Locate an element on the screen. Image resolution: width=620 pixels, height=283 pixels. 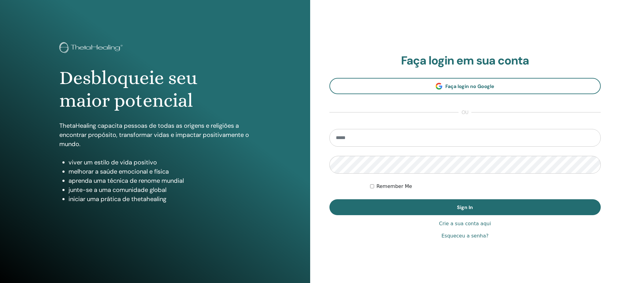
label: Remember Me is located at coordinates (394, 187).